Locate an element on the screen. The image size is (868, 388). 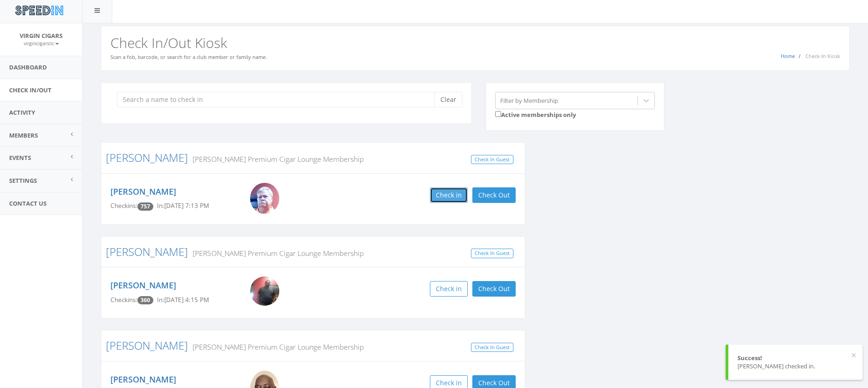
input: Active memberships only is located at coordinates (498, 114).